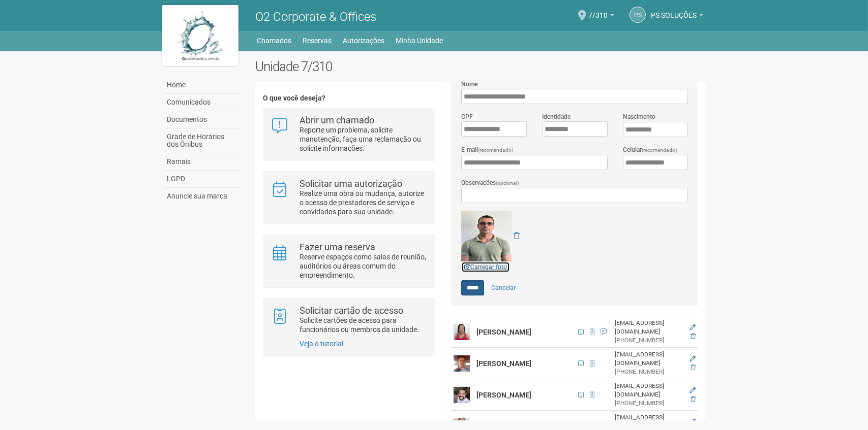 The width and height of the screenshot is (868, 430). Describe the element at coordinates (349, 320) in the screenshot. I see `a: Solicitar cartão de acesso Solicite cartões de acesso para funcionários ou membros da unidade.` at that location.